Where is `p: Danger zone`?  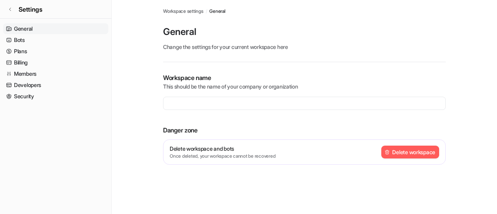 p: Danger zone is located at coordinates (304, 130).